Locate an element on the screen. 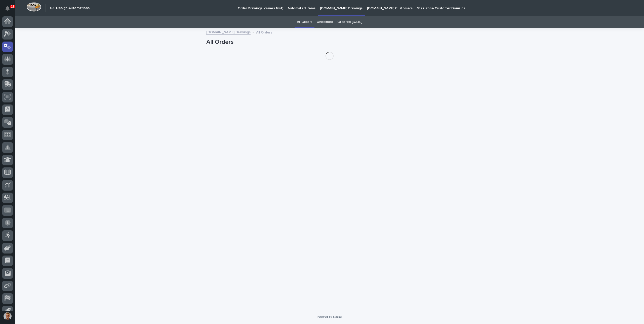 The image size is (644, 324). button: Notifications is located at coordinates (7, 8).